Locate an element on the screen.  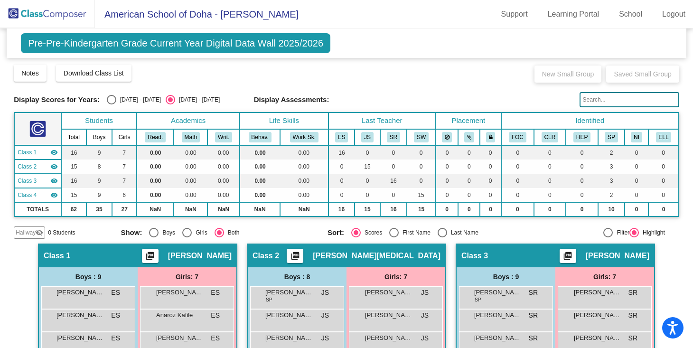
button: CLR is located at coordinates (550, 137).